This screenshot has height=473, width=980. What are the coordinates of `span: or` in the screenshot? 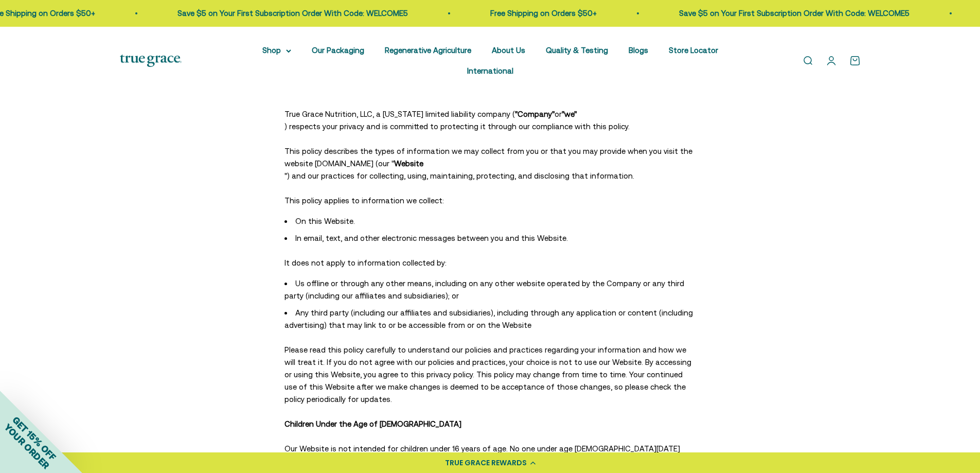 It's located at (558, 114).